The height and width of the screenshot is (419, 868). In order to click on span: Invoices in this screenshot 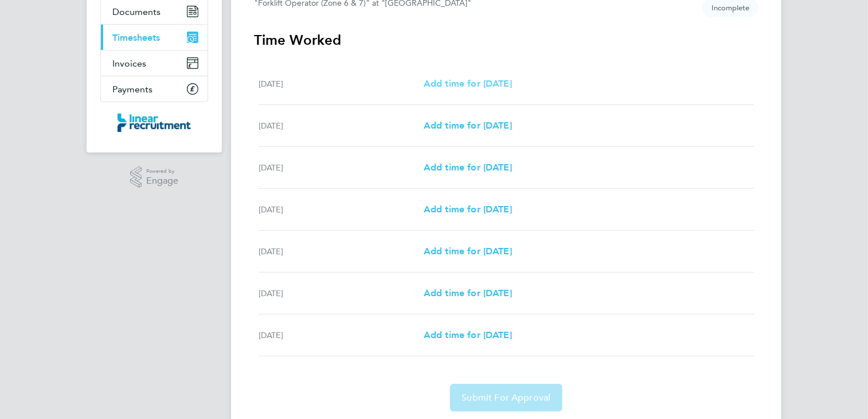, I will do `click(129, 63)`.